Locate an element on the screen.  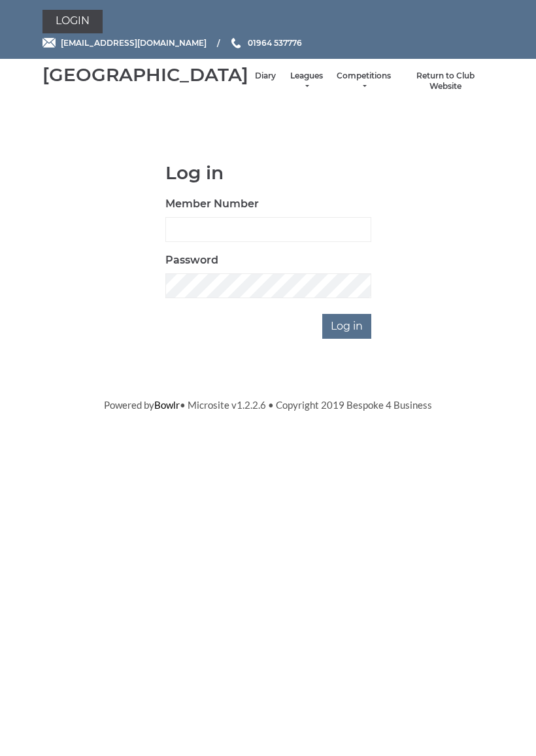
label: Password is located at coordinates (191, 260).